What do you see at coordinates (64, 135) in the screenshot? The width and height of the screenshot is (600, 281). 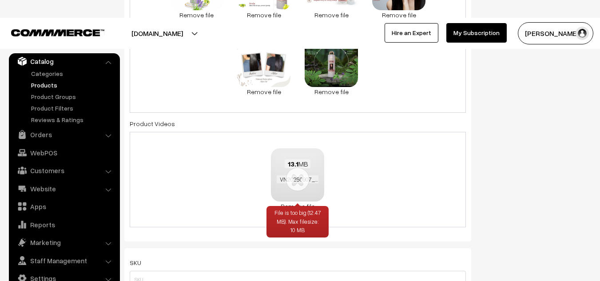 I see `a: Orders` at bounding box center [64, 135].